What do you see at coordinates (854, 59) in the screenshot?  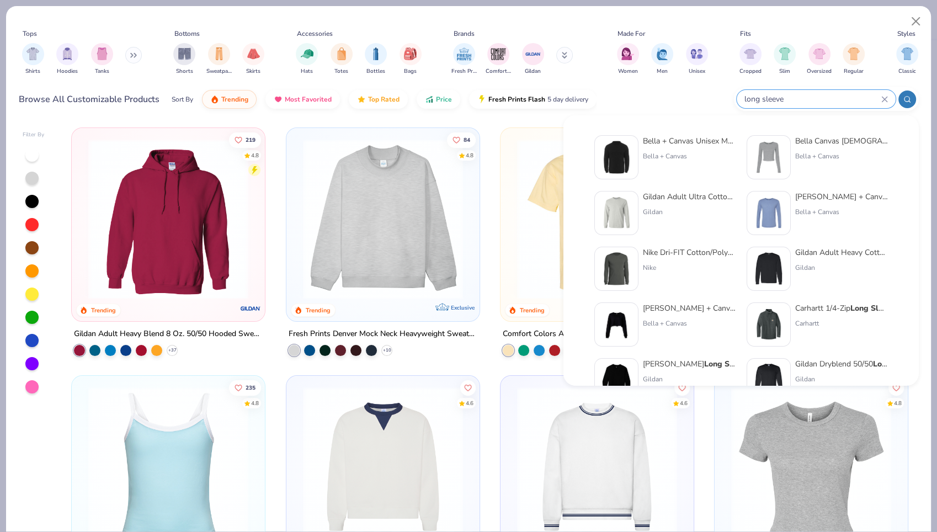 I see `div: filter for Regular` at bounding box center [854, 59].